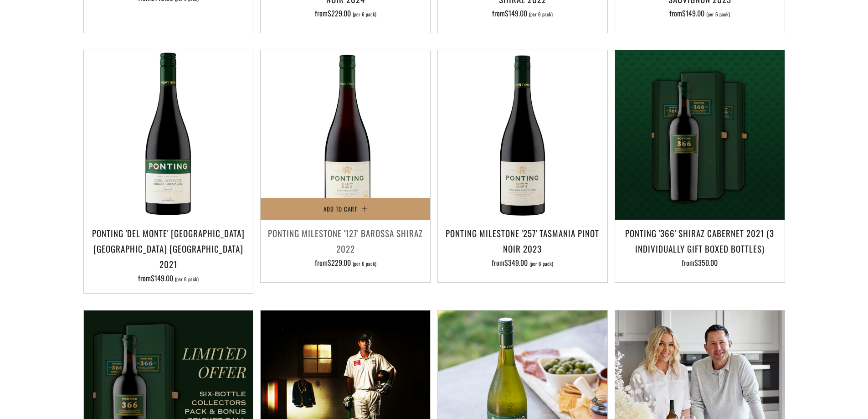 This screenshot has width=868, height=419. What do you see at coordinates (701, 248) in the screenshot?
I see `a: Ponting '366' Shiraz Cabernet 2021 (3 individually gift boxed bottles) from$350.00` at bounding box center [701, 248].